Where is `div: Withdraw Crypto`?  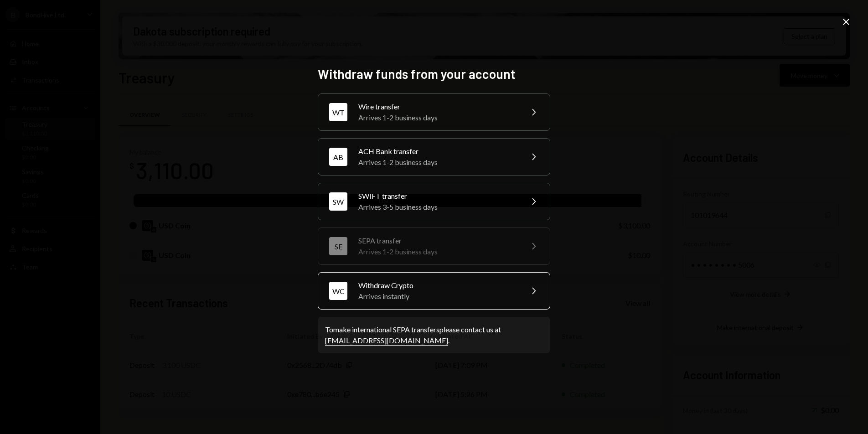 div: Withdraw Crypto is located at coordinates (438, 285).